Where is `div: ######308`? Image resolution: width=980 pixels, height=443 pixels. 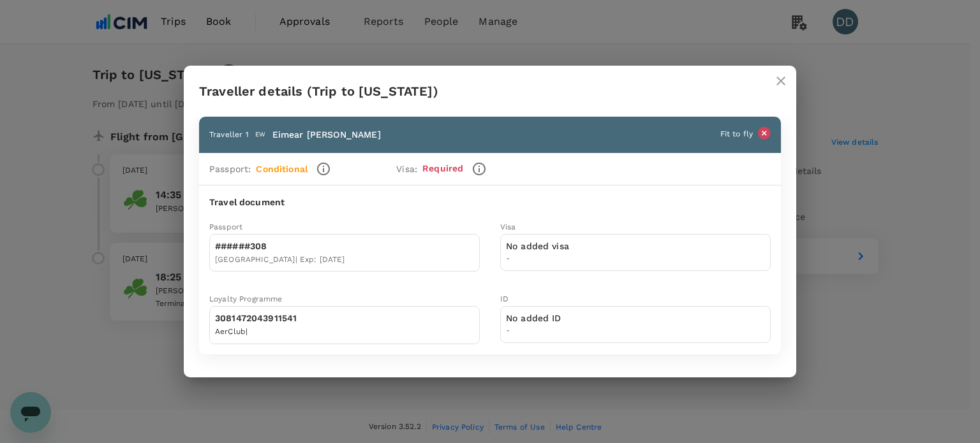 div: ######308 is located at coordinates (280, 247).